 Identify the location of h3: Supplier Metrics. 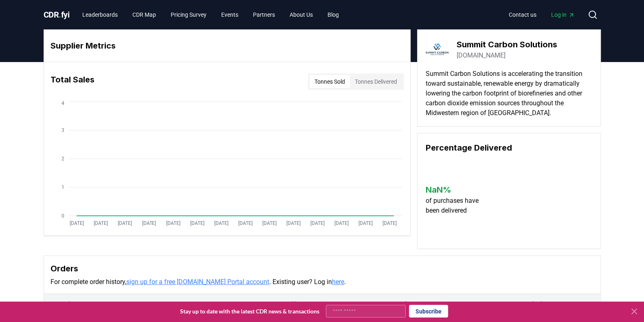
(227, 46).